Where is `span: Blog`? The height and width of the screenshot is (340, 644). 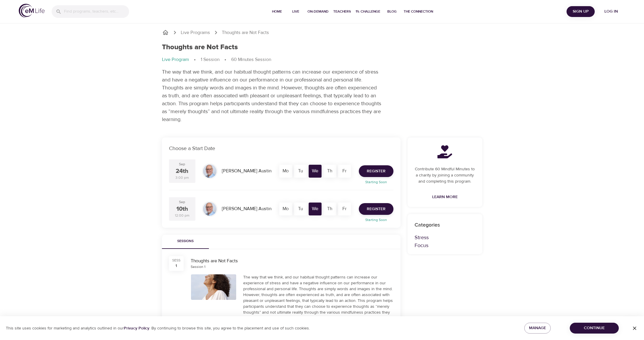 span: Blog is located at coordinates (392, 11).